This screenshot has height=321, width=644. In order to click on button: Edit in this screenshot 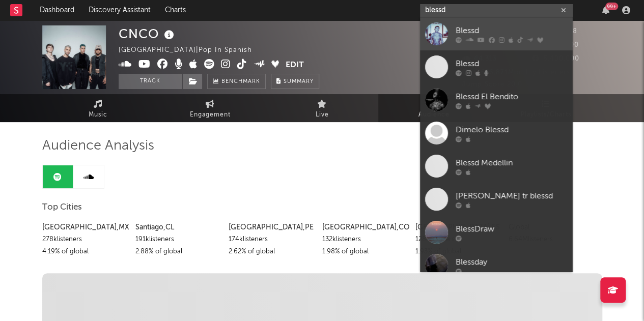, I will do `click(295, 65)`.